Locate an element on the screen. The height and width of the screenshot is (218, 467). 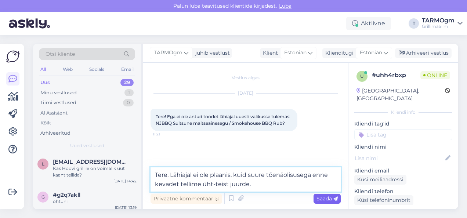
textarea: Tere. Lähiajal ei ole plaanis, kuid suure tõenäolisusega enne kevadet tellime üht-teist juurde. is located at coordinates (246, 180).